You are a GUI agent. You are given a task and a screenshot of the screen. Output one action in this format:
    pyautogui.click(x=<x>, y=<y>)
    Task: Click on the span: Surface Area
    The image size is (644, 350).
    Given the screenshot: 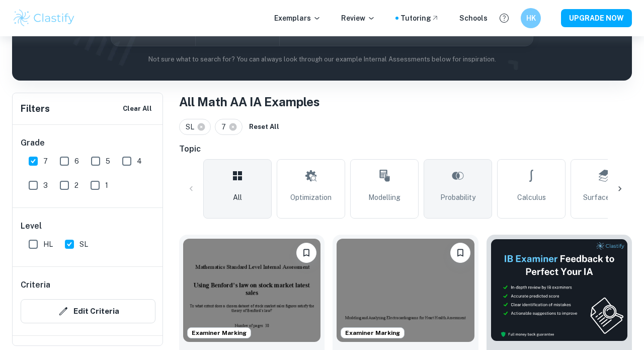 What is the action you would take?
    pyautogui.click(x=605, y=197)
    